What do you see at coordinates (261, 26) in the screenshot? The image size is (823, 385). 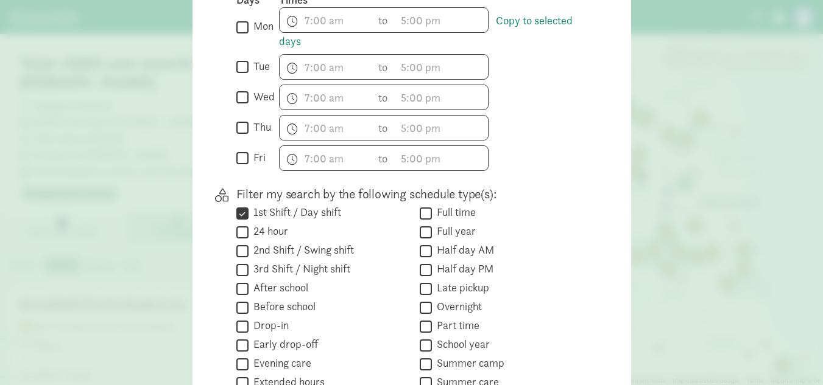 I see `label: mon` at bounding box center [261, 26].